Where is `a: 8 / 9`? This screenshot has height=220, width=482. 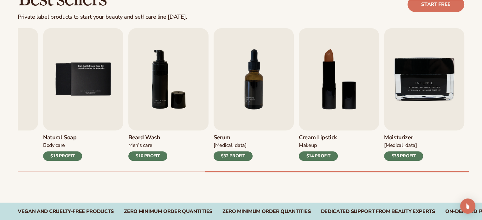
a: 8 / 9 is located at coordinates (339, 94).